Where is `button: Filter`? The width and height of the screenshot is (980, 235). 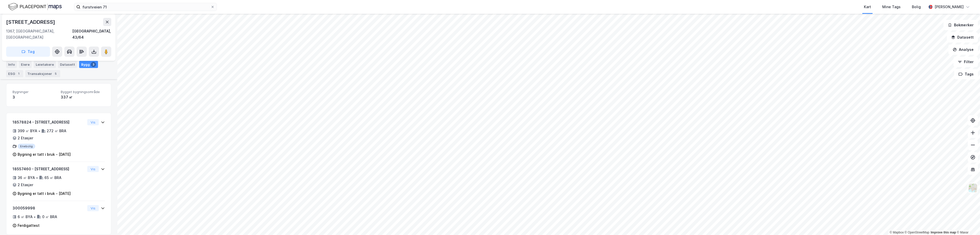 button: Filter is located at coordinates (966, 62).